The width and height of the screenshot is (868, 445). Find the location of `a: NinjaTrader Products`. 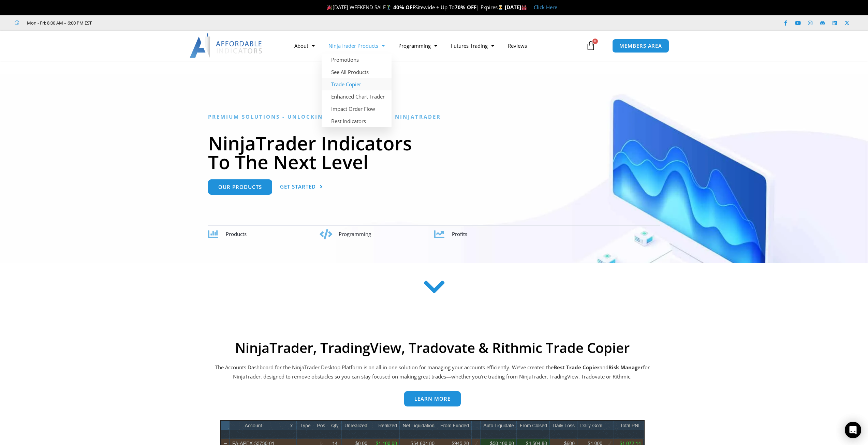

a: NinjaTrader Products is located at coordinates (357, 45).